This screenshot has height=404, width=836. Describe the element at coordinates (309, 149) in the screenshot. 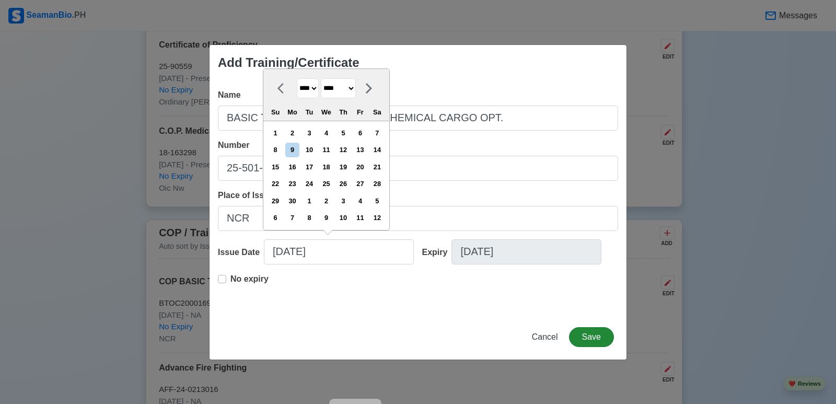

I see `div: Choose Tuesday, June 10th, 2025` at that location.